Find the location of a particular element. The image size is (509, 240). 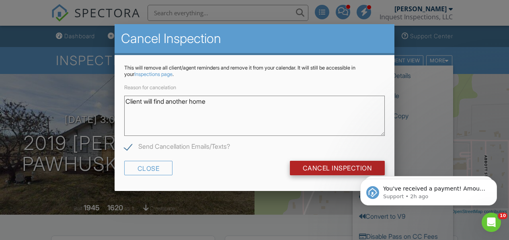

p: Message from Support, sent 2h ago is located at coordinates (87, 35).